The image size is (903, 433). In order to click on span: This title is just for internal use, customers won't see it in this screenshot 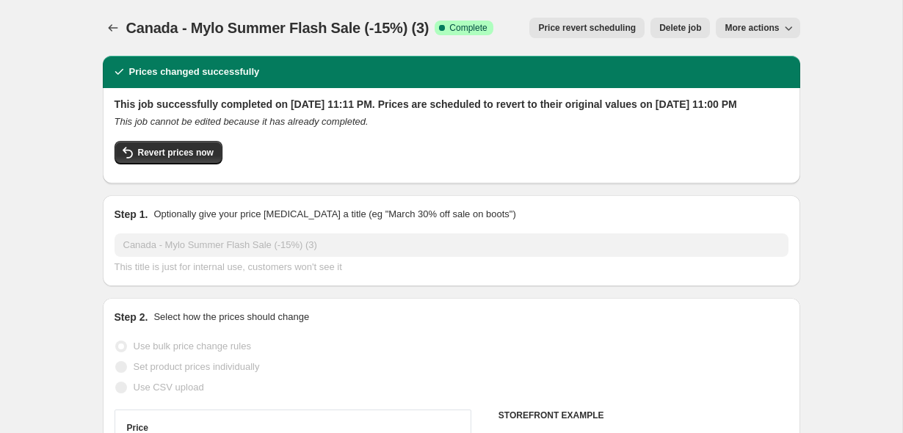, I will do `click(228, 266)`.